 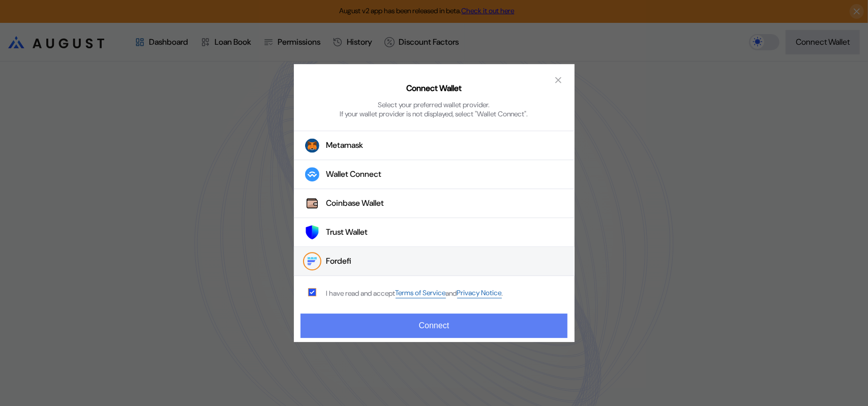 What do you see at coordinates (434, 232) in the screenshot?
I see `button: Trust WalletTrust Wallet` at bounding box center [434, 232].